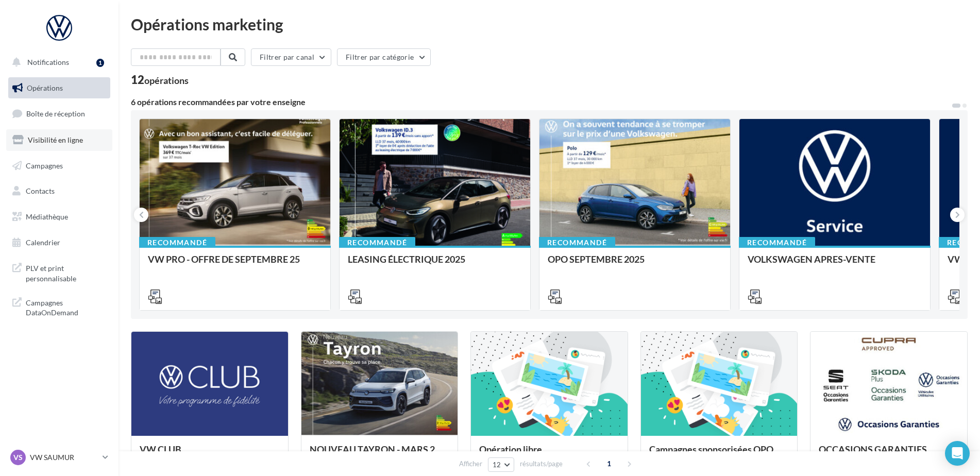 This screenshot has height=476, width=980. What do you see at coordinates (60, 272) in the screenshot?
I see `a: PLV et print personnalisable` at bounding box center [60, 272].